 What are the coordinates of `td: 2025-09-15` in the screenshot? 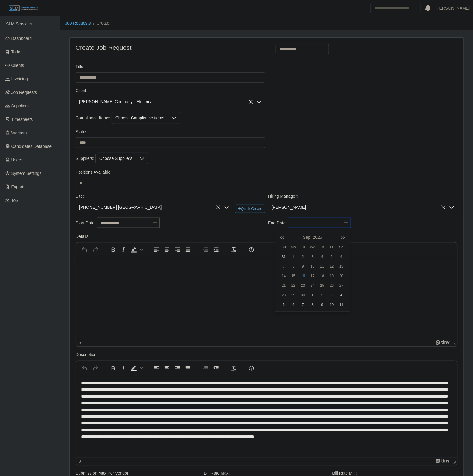 It's located at (293, 276).